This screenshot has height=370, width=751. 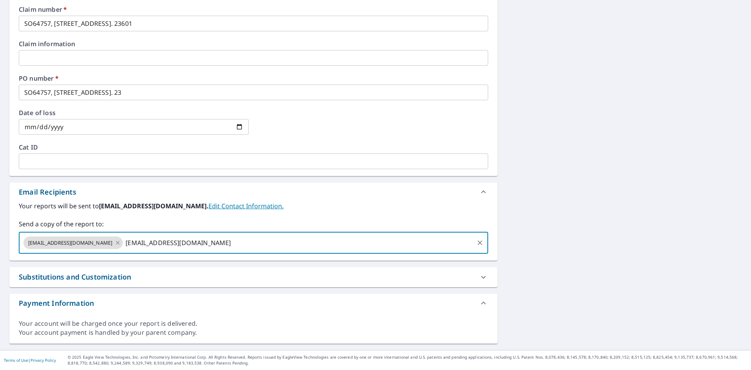 What do you see at coordinates (254, 78) in the screenshot?
I see `label: PO number` at bounding box center [254, 78].